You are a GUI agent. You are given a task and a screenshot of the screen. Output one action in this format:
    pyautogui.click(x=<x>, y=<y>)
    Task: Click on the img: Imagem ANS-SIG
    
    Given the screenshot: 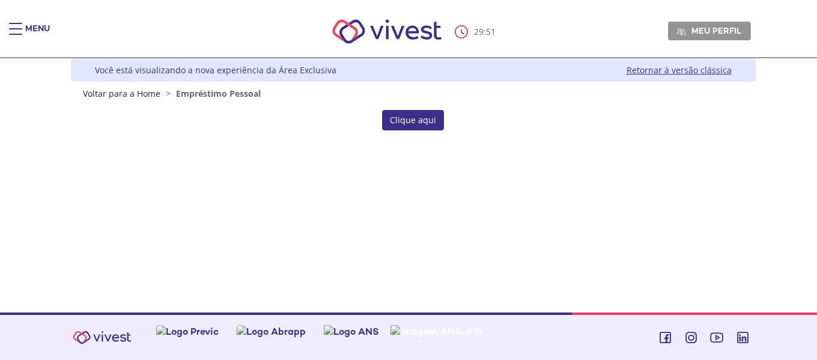 What is the action you would take?
    pyautogui.click(x=437, y=331)
    